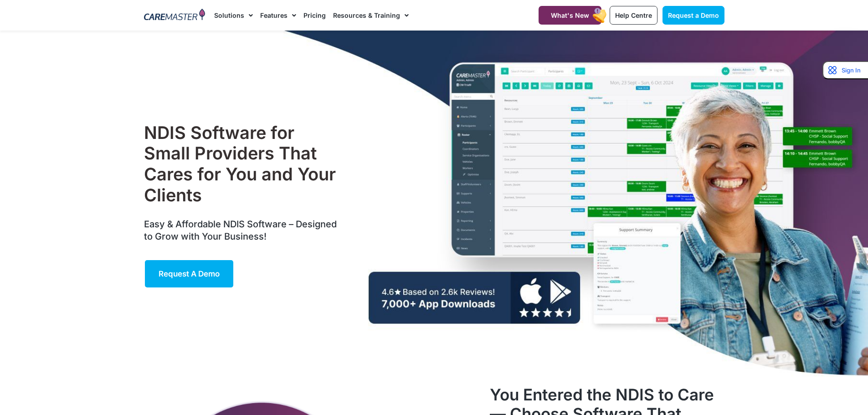 This screenshot has width=868, height=415. What do you see at coordinates (570, 15) in the screenshot?
I see `span: What's New` at bounding box center [570, 15].